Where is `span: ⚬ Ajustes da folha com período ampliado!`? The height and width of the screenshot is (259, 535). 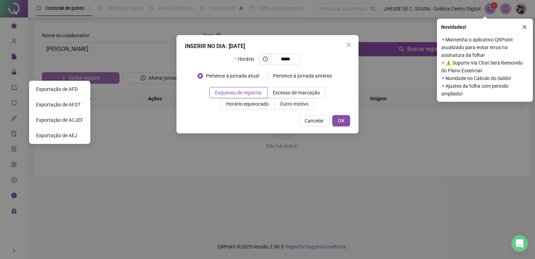 span: ⚬ Ajustes da folha com período ampliado! is located at coordinates (485, 90).